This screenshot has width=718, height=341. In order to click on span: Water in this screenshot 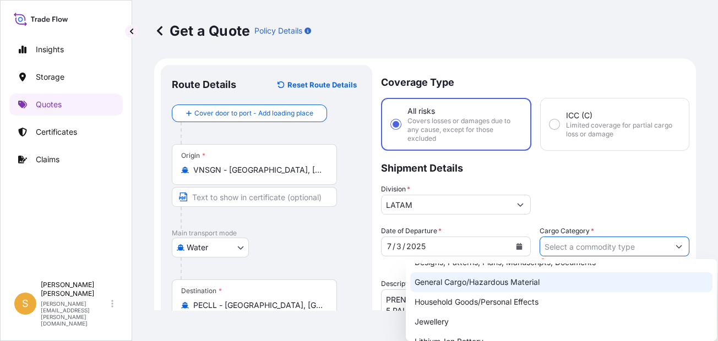, I will do `click(197, 248)`.